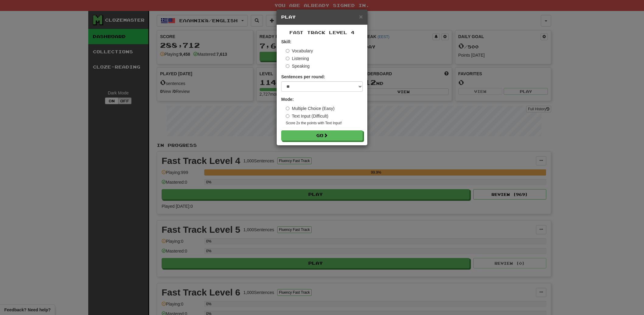 This screenshot has width=644, height=315. I want to click on input: Speaking, so click(287, 66).